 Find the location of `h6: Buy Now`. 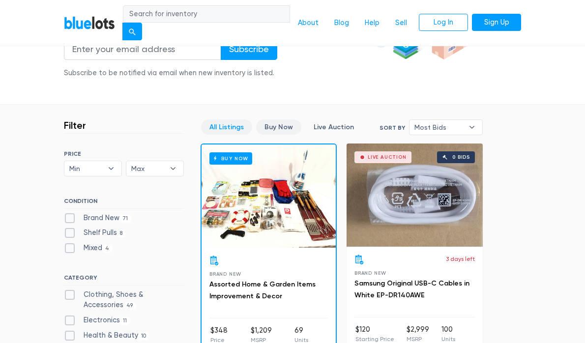

h6: Buy Now is located at coordinates (231, 158).